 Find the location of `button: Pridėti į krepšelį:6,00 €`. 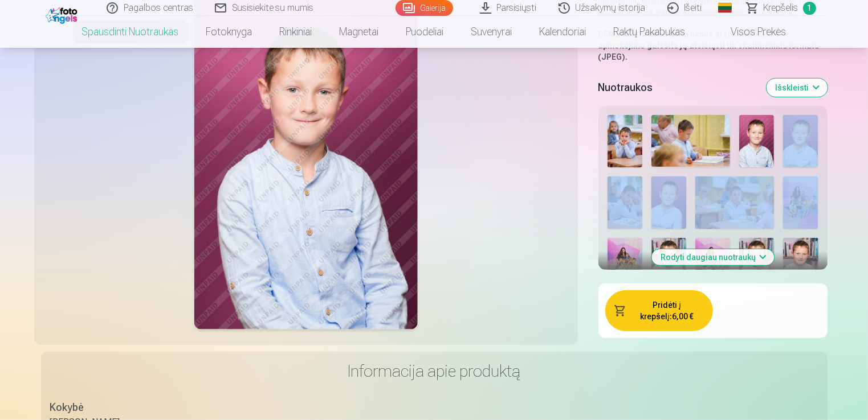

button: Pridėti į krepšelį:6,00 € is located at coordinates (658, 311).